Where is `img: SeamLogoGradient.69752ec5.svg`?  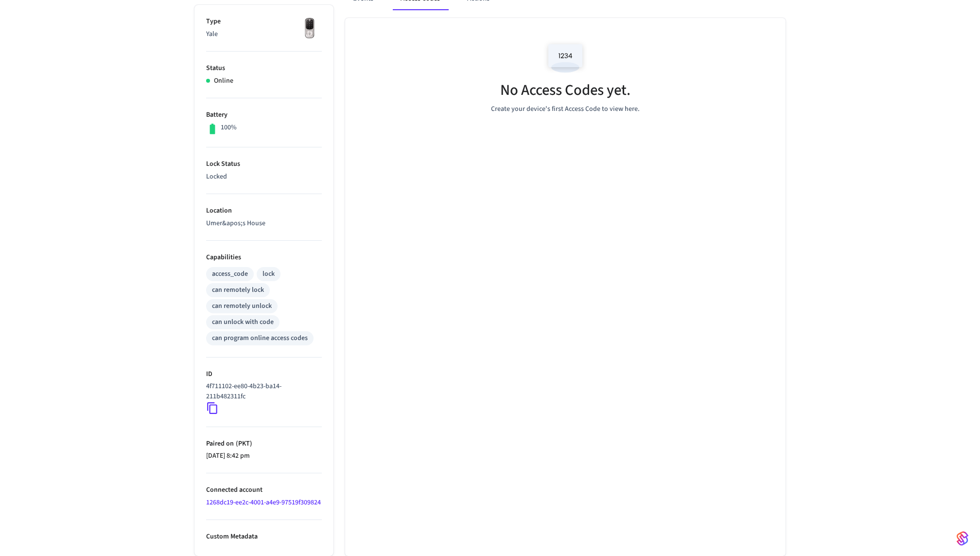 img: SeamLogoGradient.69752ec5.svg is located at coordinates (963, 539).